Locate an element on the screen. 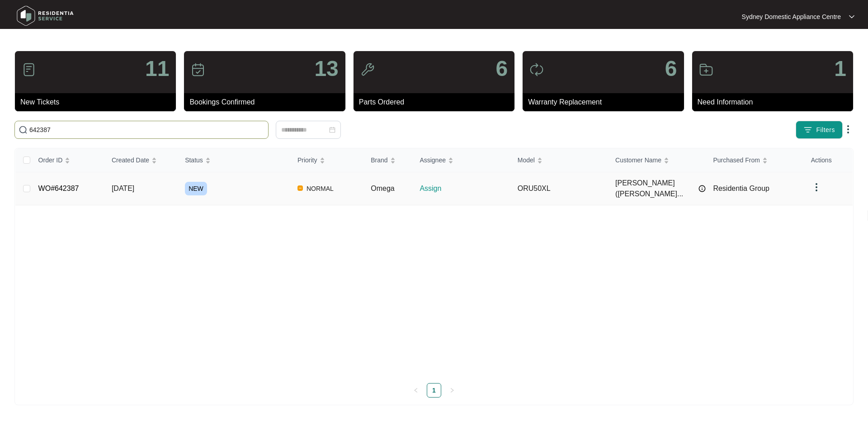 The height and width of the screenshot is (431, 868). p: 1 is located at coordinates (840, 68).